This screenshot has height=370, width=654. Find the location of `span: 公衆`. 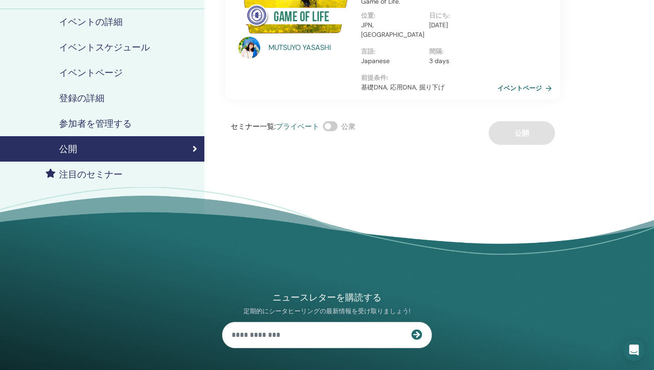

span: 公衆 is located at coordinates (349, 126).